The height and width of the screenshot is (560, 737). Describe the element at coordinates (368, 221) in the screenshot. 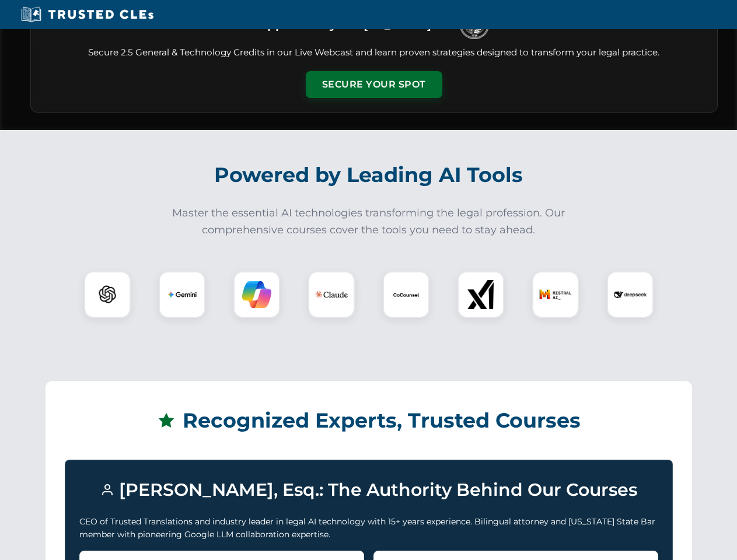

I see `p: Master the essential AI technologies transforming the legal profession. Our comprehensive courses...` at that location.